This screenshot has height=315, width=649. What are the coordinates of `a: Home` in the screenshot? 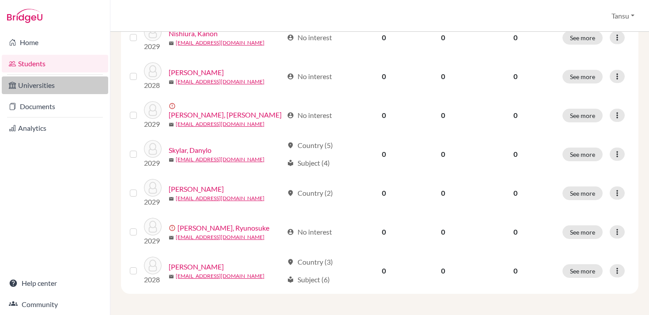 It's located at (55, 42).